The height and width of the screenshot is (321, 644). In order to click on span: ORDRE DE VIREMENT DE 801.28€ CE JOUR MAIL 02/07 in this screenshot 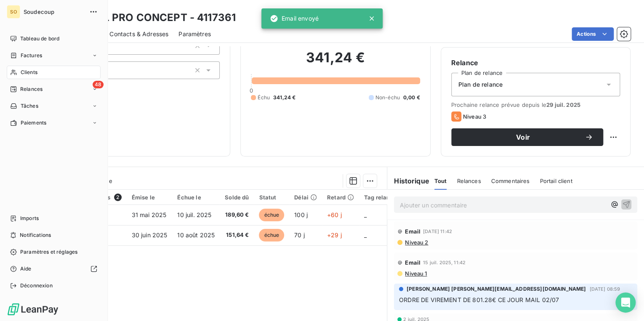, I will do `click(479, 300)`.